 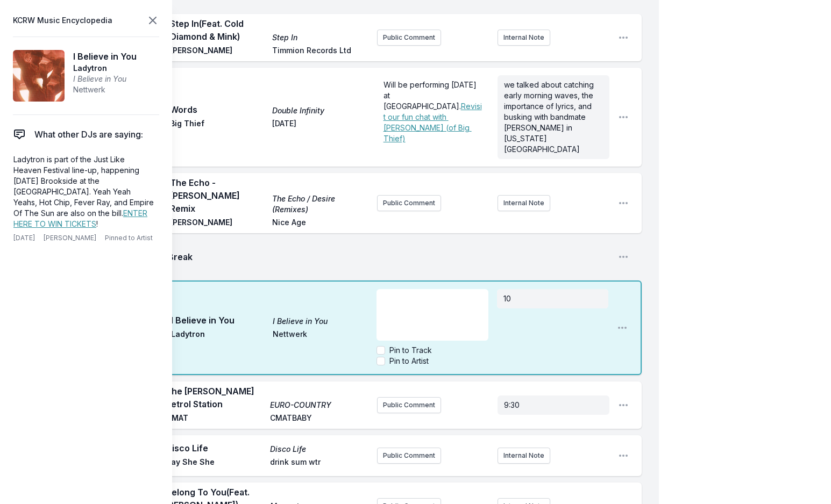 I want to click on span: CMATBABY, so click(x=319, y=419).